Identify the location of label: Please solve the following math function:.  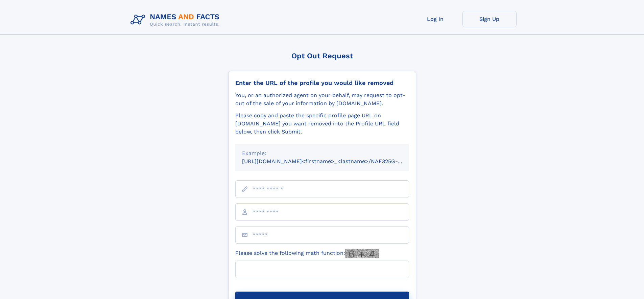
(307, 254).